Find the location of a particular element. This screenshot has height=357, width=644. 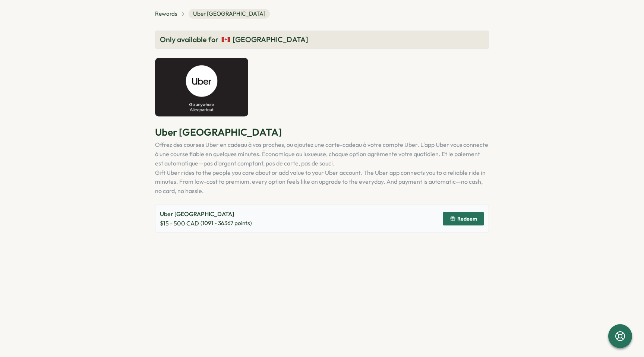

span: $ 15 - 500 CAD is located at coordinates (179, 223).